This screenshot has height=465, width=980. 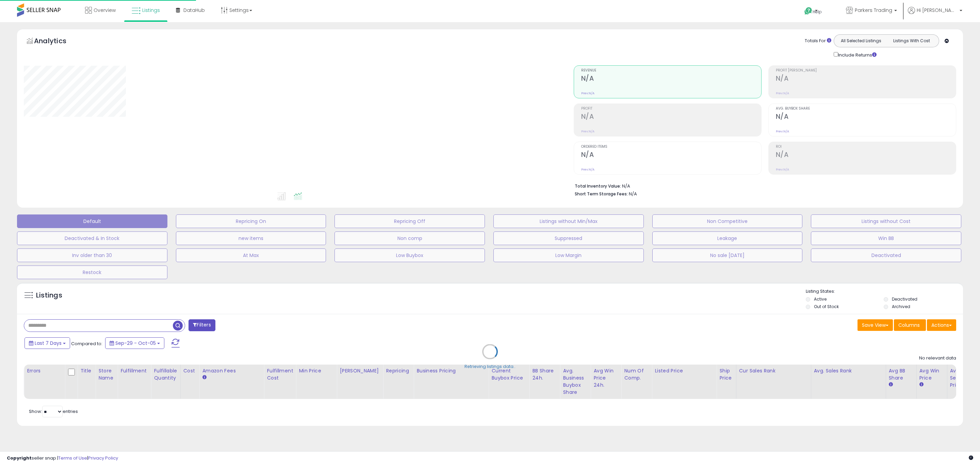 I want to click on button: Repricing Off, so click(x=409, y=221).